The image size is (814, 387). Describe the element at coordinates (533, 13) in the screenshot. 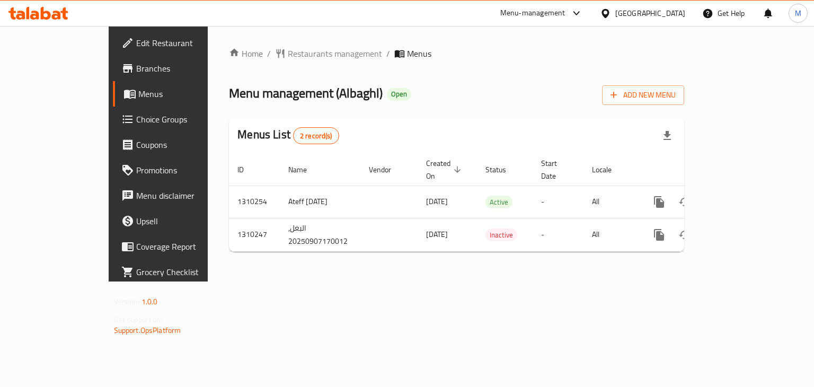

I see `div: Menu-management` at that location.